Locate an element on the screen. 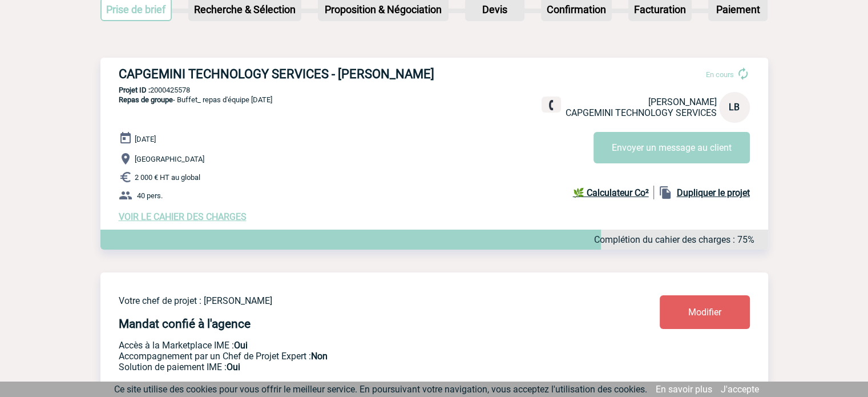 The height and width of the screenshot is (397, 868). p: Accès à la Marketplace IME : is located at coordinates (356, 345).